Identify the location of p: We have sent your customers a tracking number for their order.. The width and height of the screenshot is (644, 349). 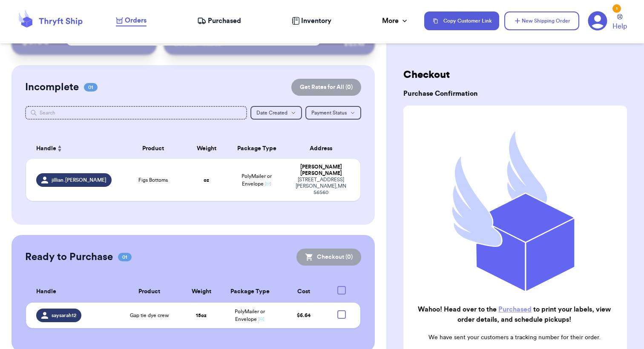
(514, 338).